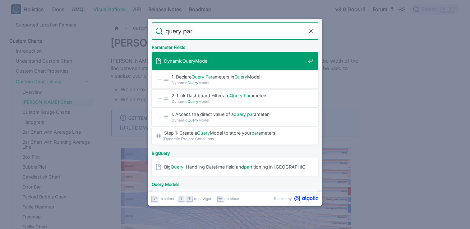 The height and width of the screenshot is (229, 470). I want to click on div: Query Models, so click(235, 183).